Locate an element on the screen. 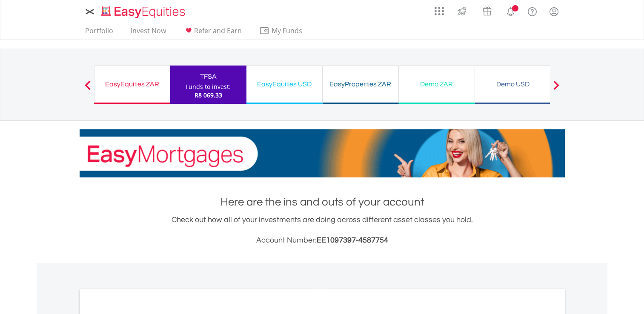  a: Home page is located at coordinates (143, 11).